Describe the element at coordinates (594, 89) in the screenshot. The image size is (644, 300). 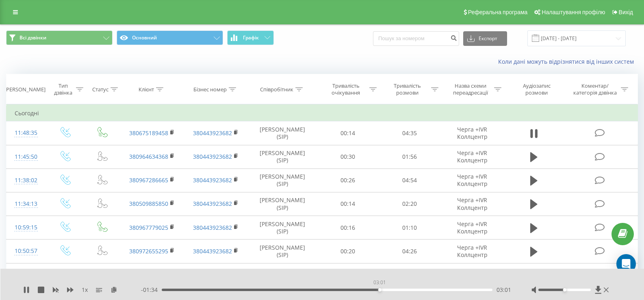
I see `div: Коментар/категорія дзвінка` at that location.